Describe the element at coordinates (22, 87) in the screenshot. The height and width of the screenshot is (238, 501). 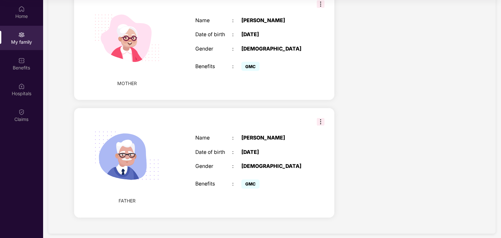
I see `img: svg+xml;base64,PHN2ZyBpZD0iSG9zcGl0YWxzIiB4bWxucz0iaHR0cDovL3d3dy53My5vcmcvMjAwMC9zdmciIHdpZHRoPS...` at that location.